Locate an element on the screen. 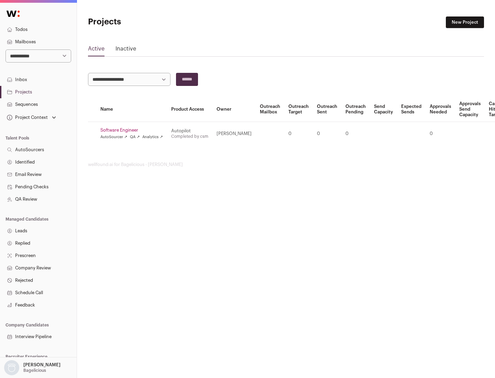 The width and height of the screenshot is (495, 378). th: Outreach Target is located at coordinates (299, 109).